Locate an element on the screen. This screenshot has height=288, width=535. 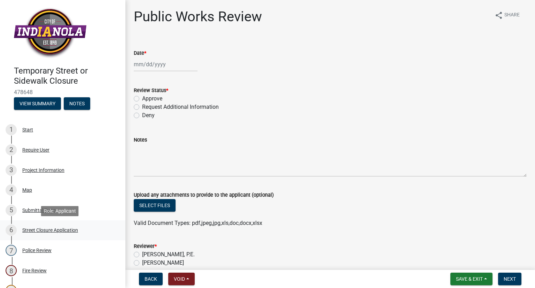
button: shareShare is located at coordinates (507, 15).